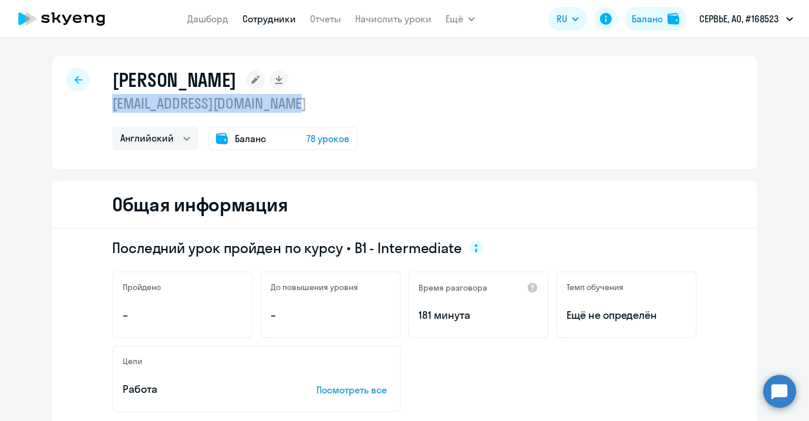 This screenshot has height=421, width=809. I want to click on span: Баланс, so click(250, 138).